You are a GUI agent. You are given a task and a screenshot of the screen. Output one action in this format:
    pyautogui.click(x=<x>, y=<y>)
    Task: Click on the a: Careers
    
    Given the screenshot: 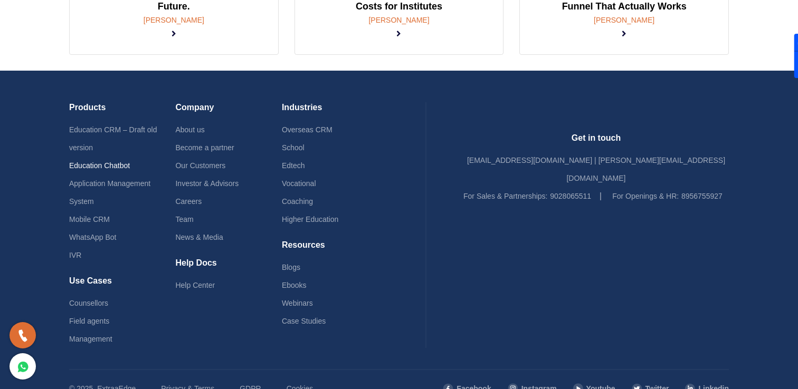 What is the action you would take?
    pyautogui.click(x=188, y=202)
    